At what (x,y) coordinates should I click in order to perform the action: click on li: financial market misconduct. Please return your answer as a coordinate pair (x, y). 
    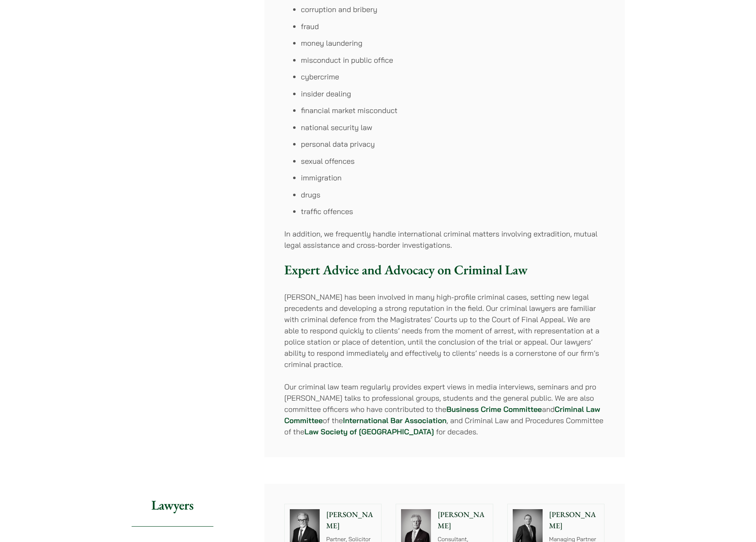
    Looking at the image, I should click on (453, 110).